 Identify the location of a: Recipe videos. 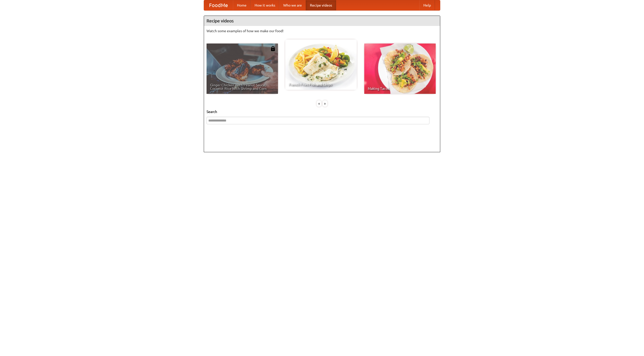
(321, 6).